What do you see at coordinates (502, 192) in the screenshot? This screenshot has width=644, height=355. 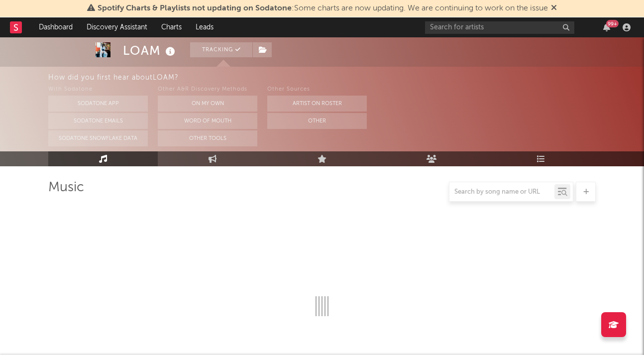 I see `input: Search by song name or URL` at bounding box center [502, 192].